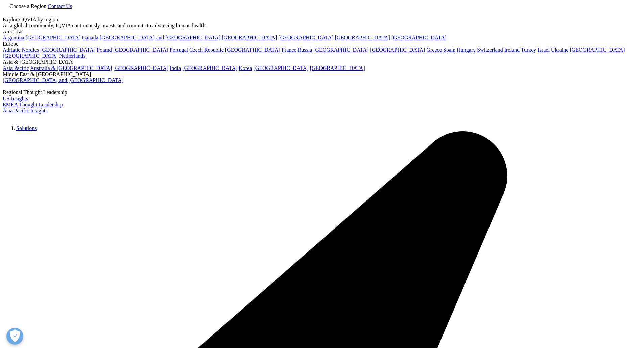  Describe the element at coordinates (25, 111) in the screenshot. I see `a: Asia Pacific Insights` at that location.